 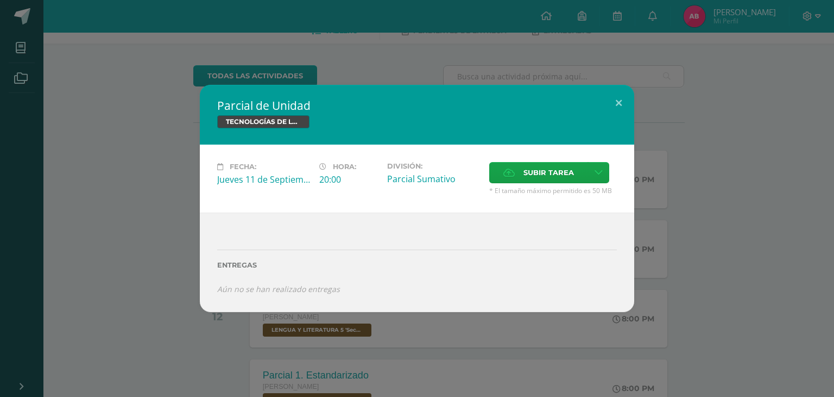 What do you see at coordinates (279, 288) in the screenshot?
I see `i: Aún no se han realizado entregas` at bounding box center [279, 288].